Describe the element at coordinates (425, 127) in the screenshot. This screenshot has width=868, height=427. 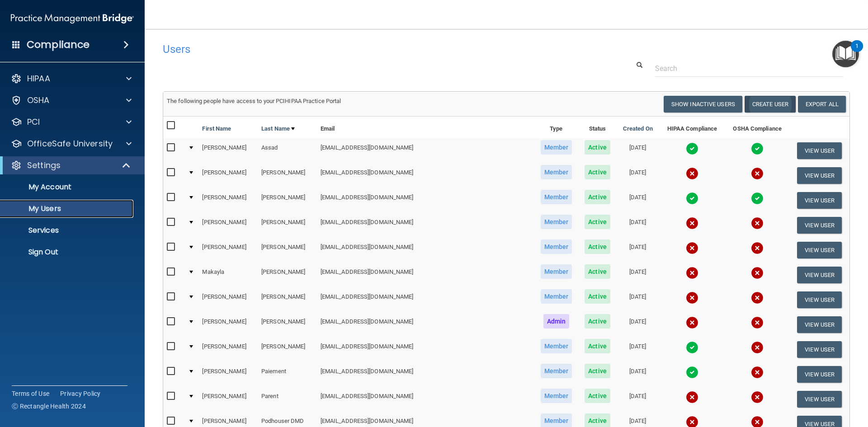
I see `th: Email` at that location.